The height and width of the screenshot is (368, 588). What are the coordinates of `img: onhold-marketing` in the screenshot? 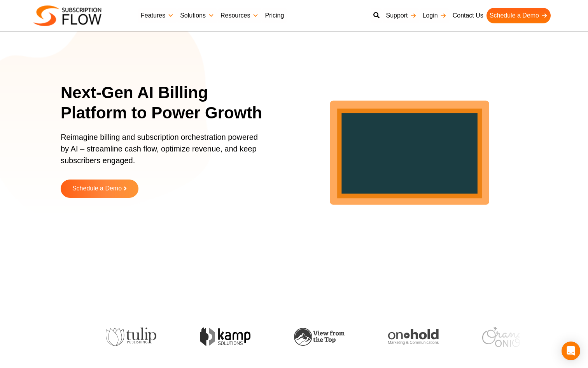 It's located at (406, 337).